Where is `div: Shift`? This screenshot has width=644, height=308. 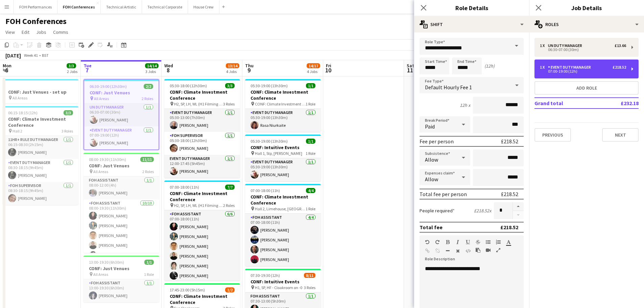 div: Shift is located at coordinates (471, 25).